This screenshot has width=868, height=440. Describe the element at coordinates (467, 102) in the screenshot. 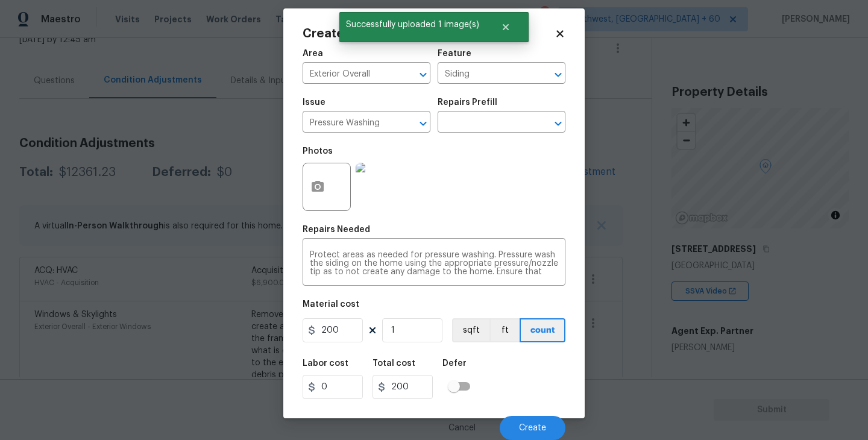

I see `h5: Repairs Prefill` at that location.